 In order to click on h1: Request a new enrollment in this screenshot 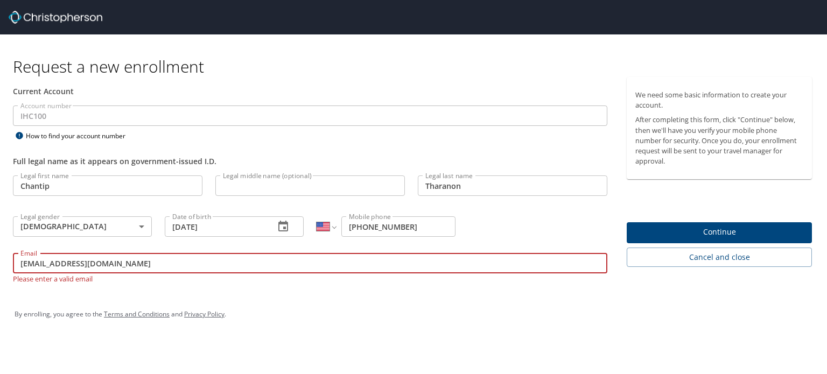, I will do `click(417, 66)`.